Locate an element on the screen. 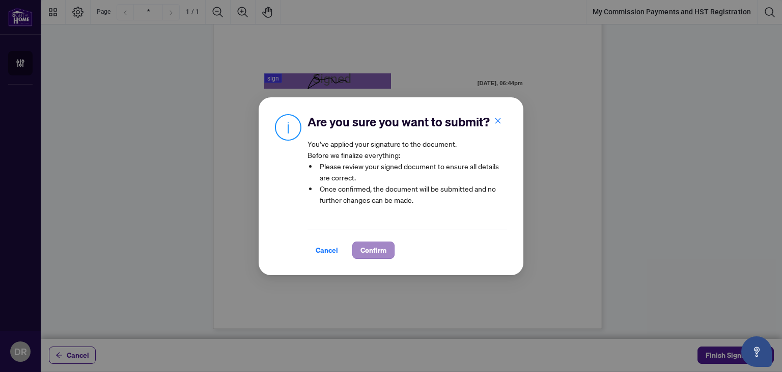 The height and width of the screenshot is (372, 782). span: Confirm is located at coordinates (373, 250).